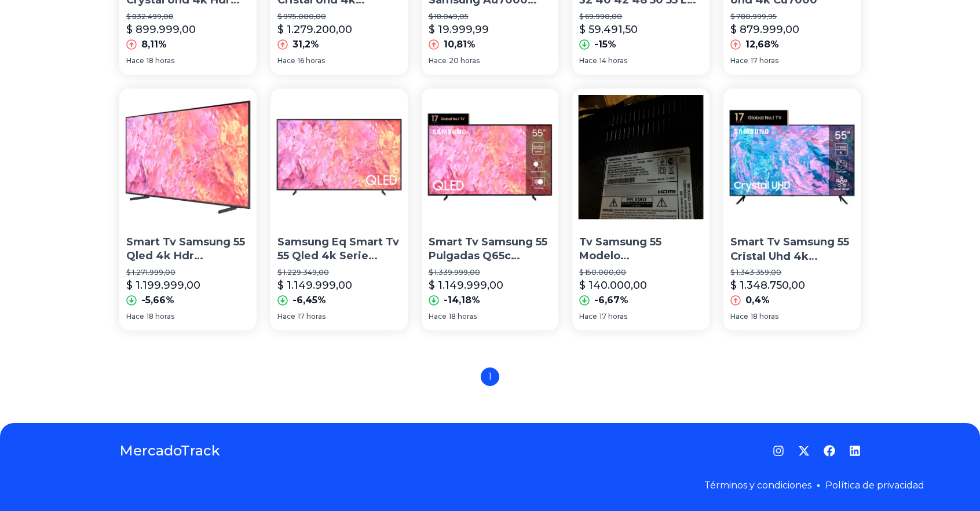 This screenshot has width=980, height=511. I want to click on a: LinkedIn, so click(855, 451).